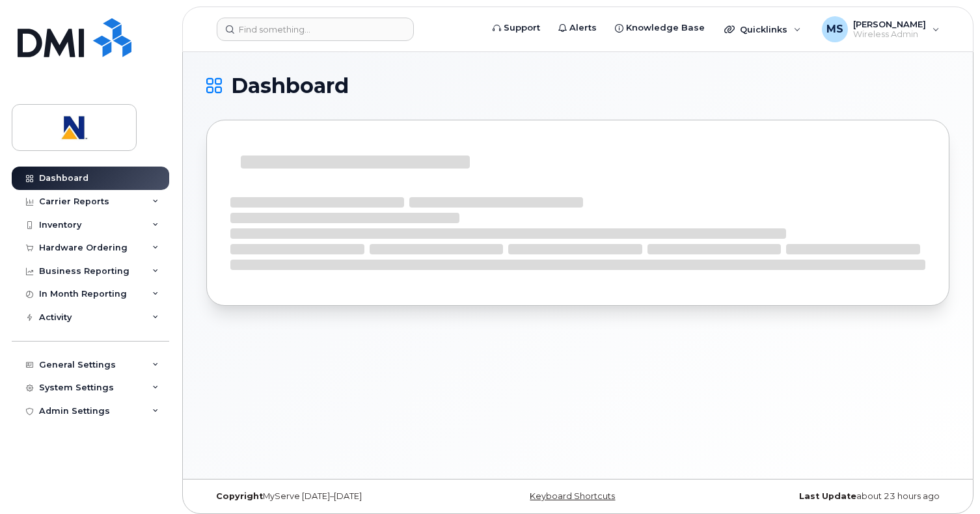 The image size is (980, 514). What do you see at coordinates (826, 497) in the screenshot?
I see `div: about 23 hours ago` at bounding box center [826, 497].